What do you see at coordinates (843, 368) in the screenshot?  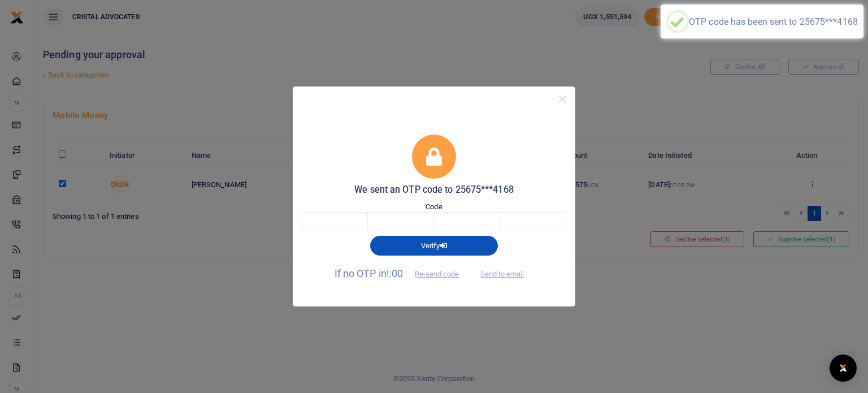 I see `div: Open Intercom Messenger` at bounding box center [843, 368].